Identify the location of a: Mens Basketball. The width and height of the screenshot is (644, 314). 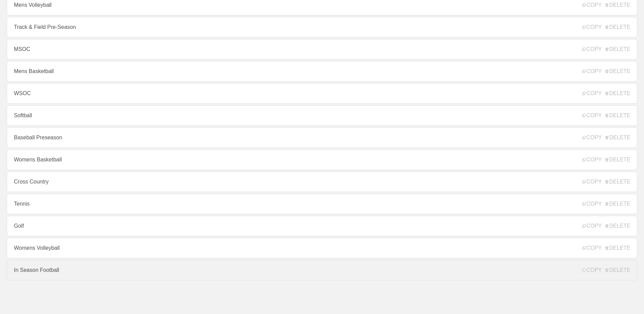
(322, 71).